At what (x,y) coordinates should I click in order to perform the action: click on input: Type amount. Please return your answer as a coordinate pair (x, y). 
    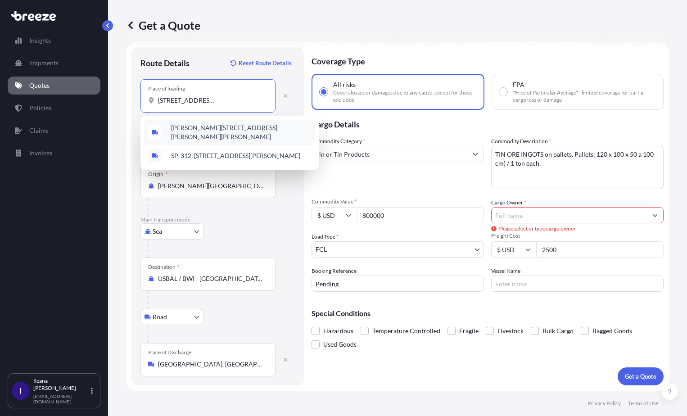
    Looking at the image, I should click on (420, 215).